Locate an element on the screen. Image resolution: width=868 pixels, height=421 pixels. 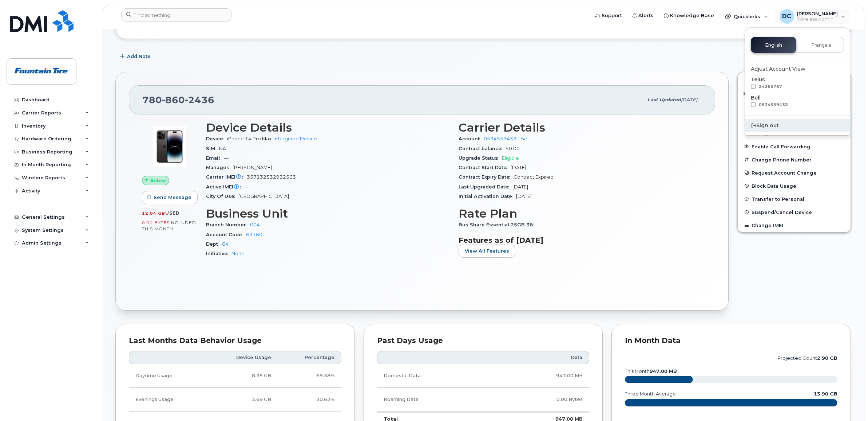
button: Reset Voicemail is located at coordinates (794, 107).